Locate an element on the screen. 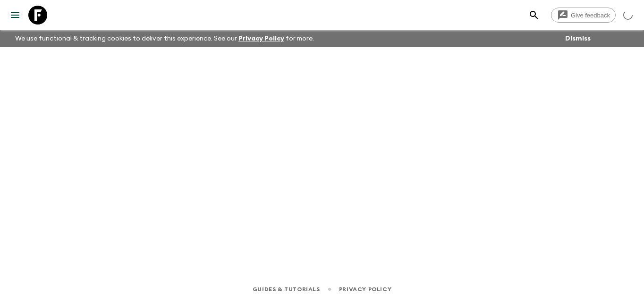 The width and height of the screenshot is (644, 302). p: We use functional & tracking cookies to deliver this experience. See our for more. is located at coordinates (164, 39).